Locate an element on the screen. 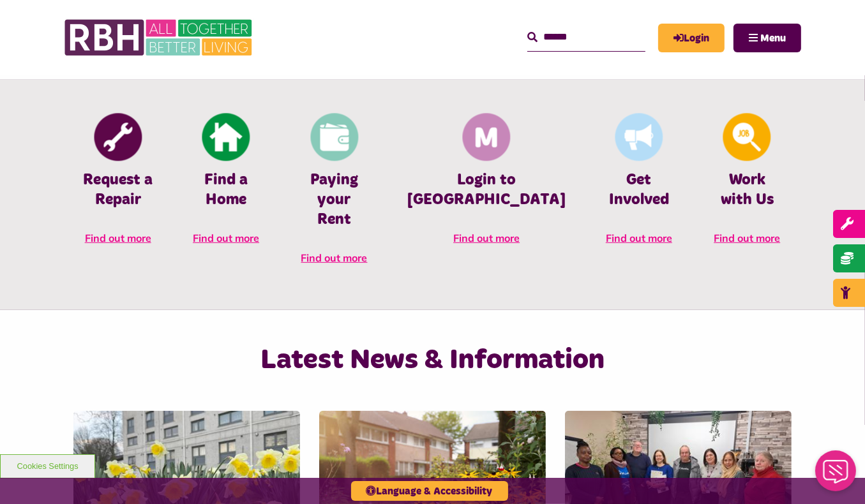 Image resolution: width=865 pixels, height=504 pixels. h4: Work with Us is located at coordinates (746, 190).